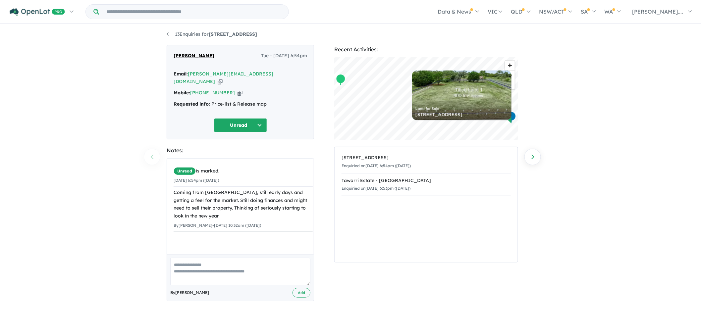 The width and height of the screenshot is (701, 335). I want to click on div: Notes:, so click(240, 150).